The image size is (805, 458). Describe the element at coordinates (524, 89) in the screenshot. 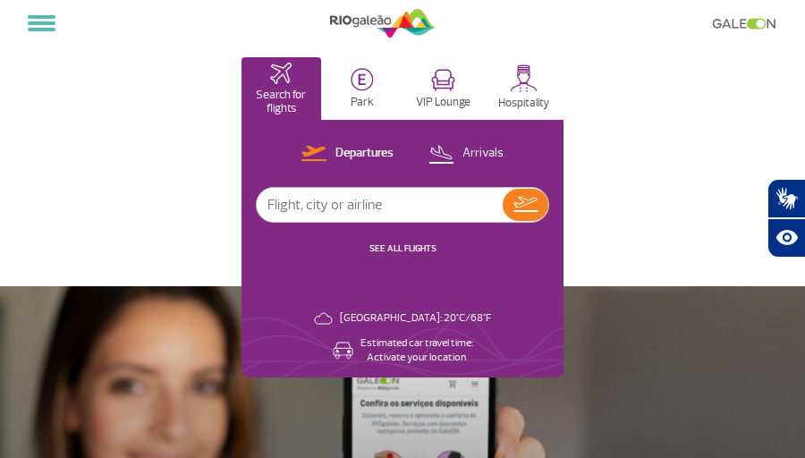

I see `button: Hospitality` at that location.